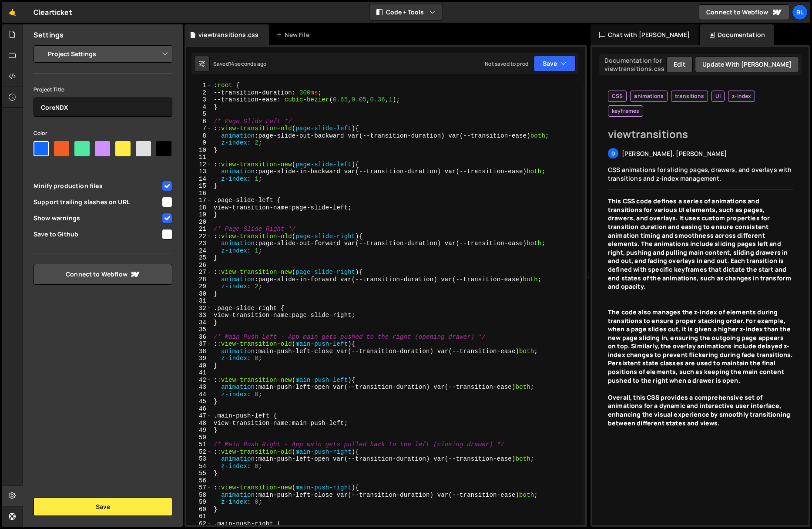 This screenshot has height=529, width=812. What do you see at coordinates (800, 12) in the screenshot?
I see `div: Bl` at bounding box center [800, 12].